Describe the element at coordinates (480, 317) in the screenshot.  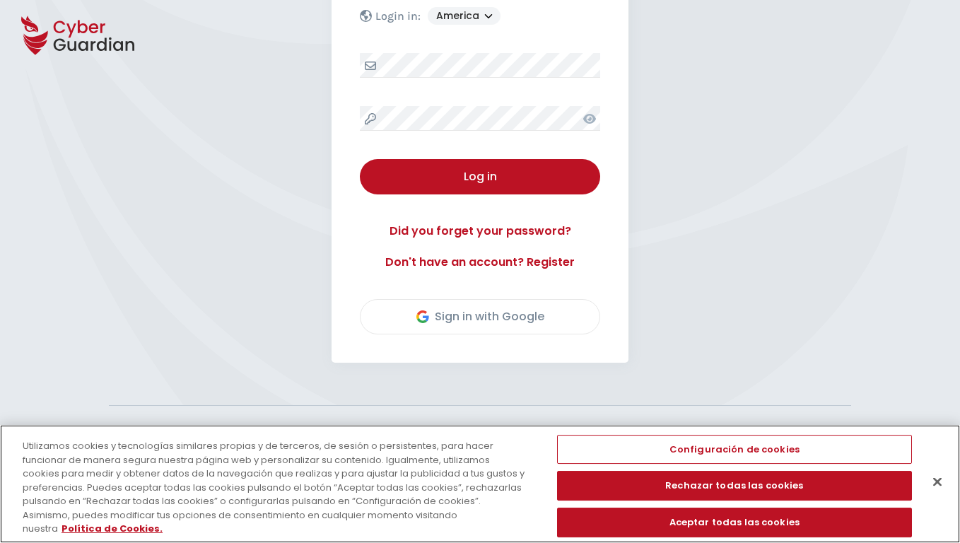
I see `div: Sign in with Google` at that location.